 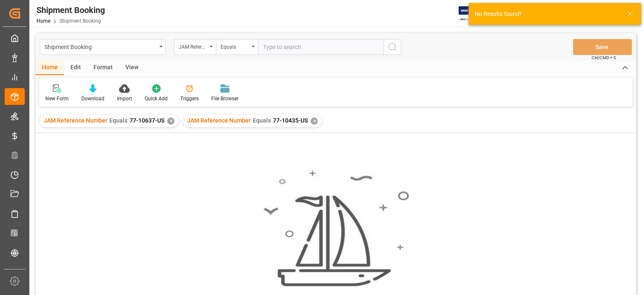 What do you see at coordinates (132, 68) in the screenshot?
I see `div: View` at bounding box center [132, 68].